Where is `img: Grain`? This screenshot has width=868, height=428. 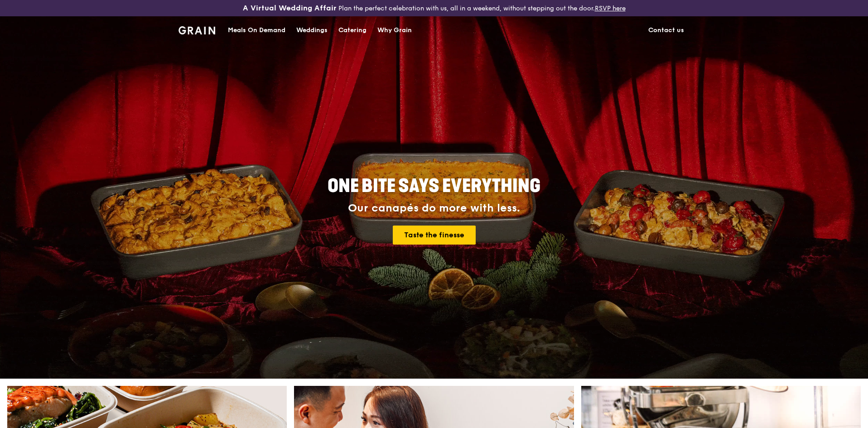
img: Grain is located at coordinates (196, 30).